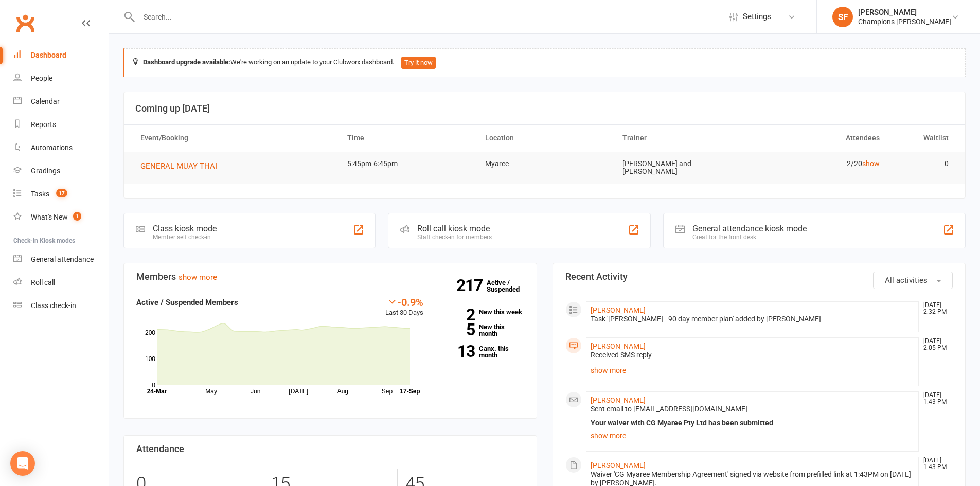  What do you see at coordinates (407, 164) in the screenshot?
I see `td: 5:45pm-6:45pm` at bounding box center [407, 164].